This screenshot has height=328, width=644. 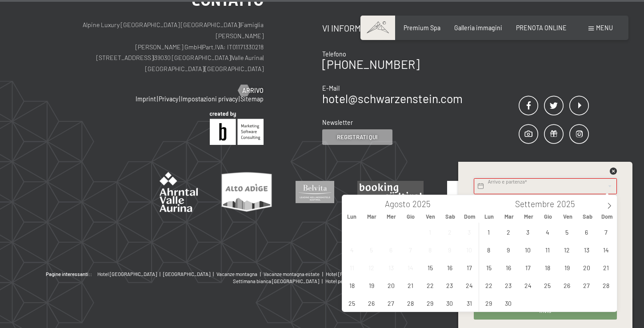 I want to click on span: Agosto 11, 2025, so click(x=351, y=267).